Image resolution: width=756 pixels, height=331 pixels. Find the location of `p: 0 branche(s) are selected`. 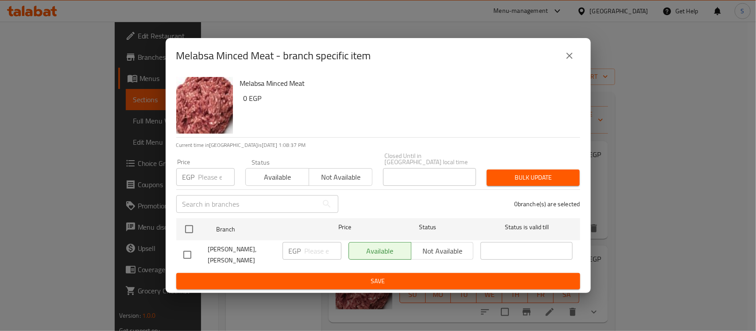

p: 0 branche(s) are selected is located at coordinates (547, 204).